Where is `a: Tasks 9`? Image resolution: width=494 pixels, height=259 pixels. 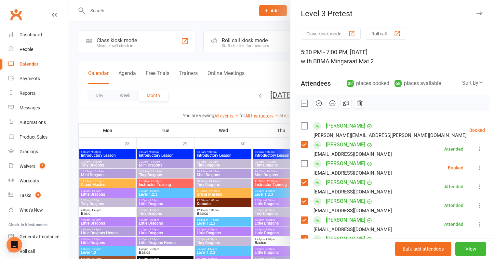 a: Tasks 9 is located at coordinates (38, 196).